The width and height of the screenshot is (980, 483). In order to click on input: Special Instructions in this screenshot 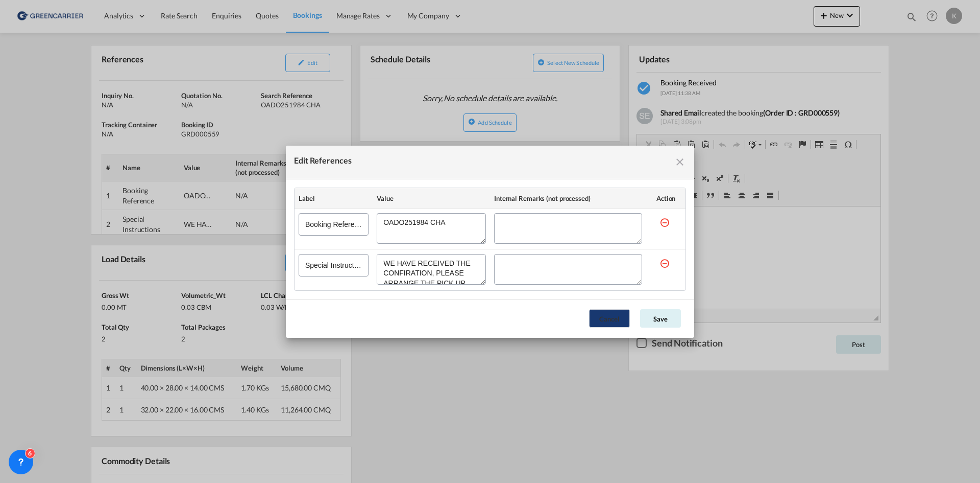, I will do `click(333, 265)`.